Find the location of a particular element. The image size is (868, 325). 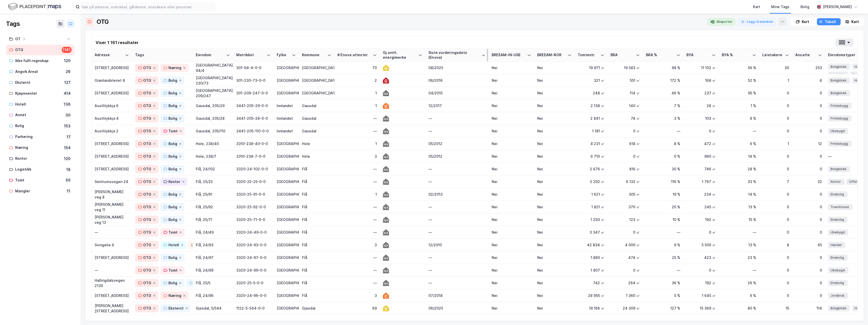

div: 3310-238-7-0-0 is located at coordinates (253, 157).